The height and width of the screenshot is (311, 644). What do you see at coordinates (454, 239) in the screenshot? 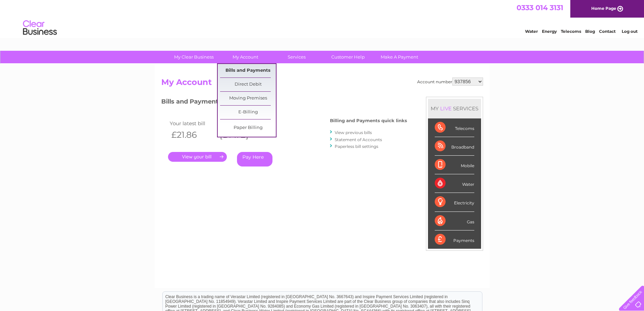
I see `div: Payments` at bounding box center [454, 239].